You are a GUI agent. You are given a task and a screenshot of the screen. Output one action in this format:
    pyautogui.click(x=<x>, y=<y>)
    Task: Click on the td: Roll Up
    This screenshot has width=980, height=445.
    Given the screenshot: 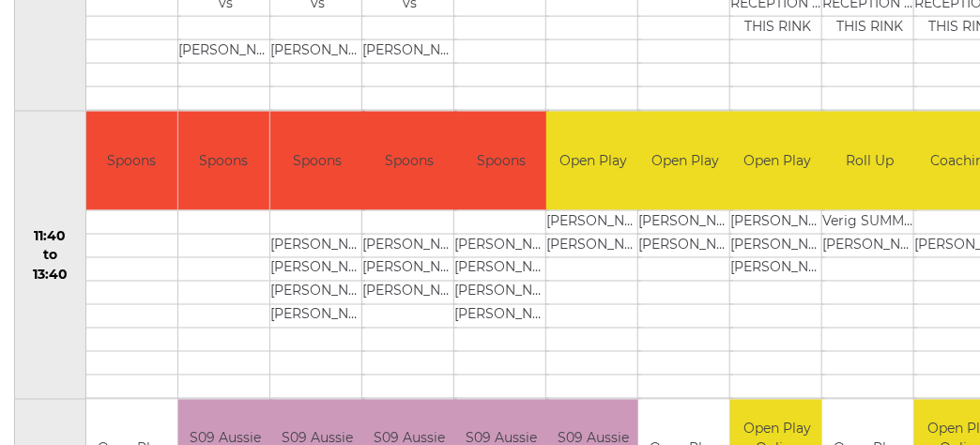 What is the action you would take?
    pyautogui.click(x=869, y=161)
    